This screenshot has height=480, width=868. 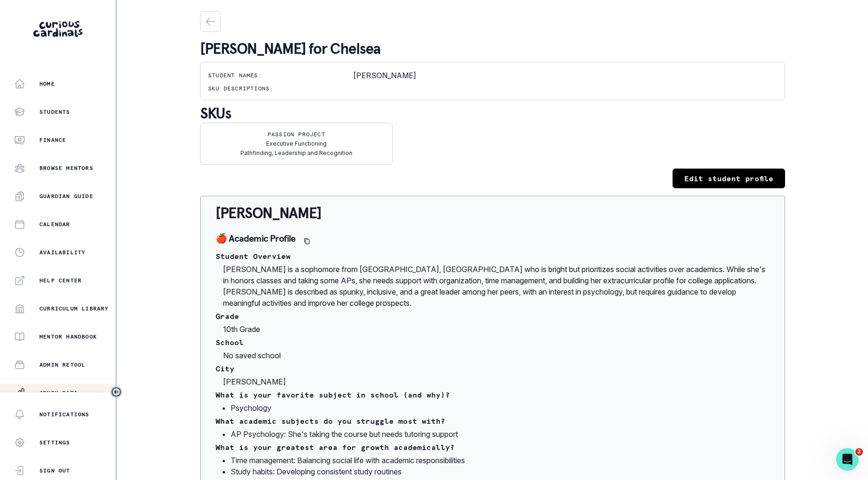 I want to click on p: Settings, so click(x=55, y=443).